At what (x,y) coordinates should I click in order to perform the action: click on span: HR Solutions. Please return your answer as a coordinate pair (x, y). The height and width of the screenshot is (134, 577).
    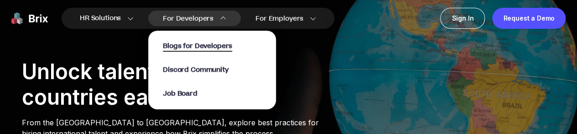
    Looking at the image, I should click on (100, 18).